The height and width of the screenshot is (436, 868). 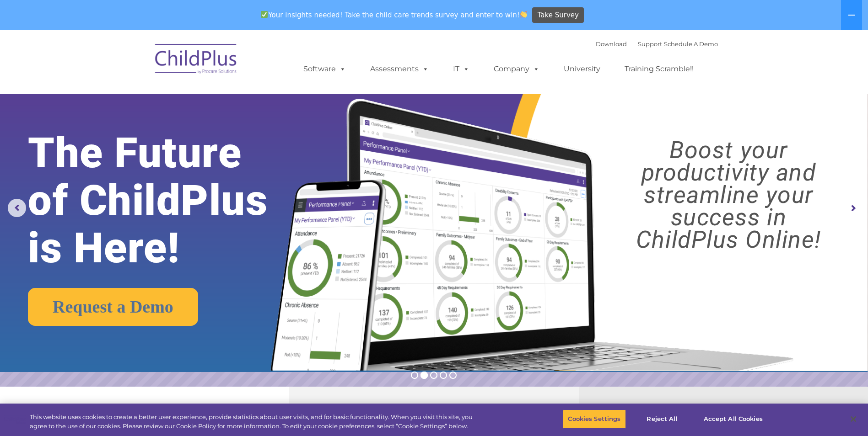 What do you see at coordinates (394, 15) in the screenshot?
I see `span: Your insights needed! Take the child care trends survey and enter to win!` at bounding box center [394, 15].